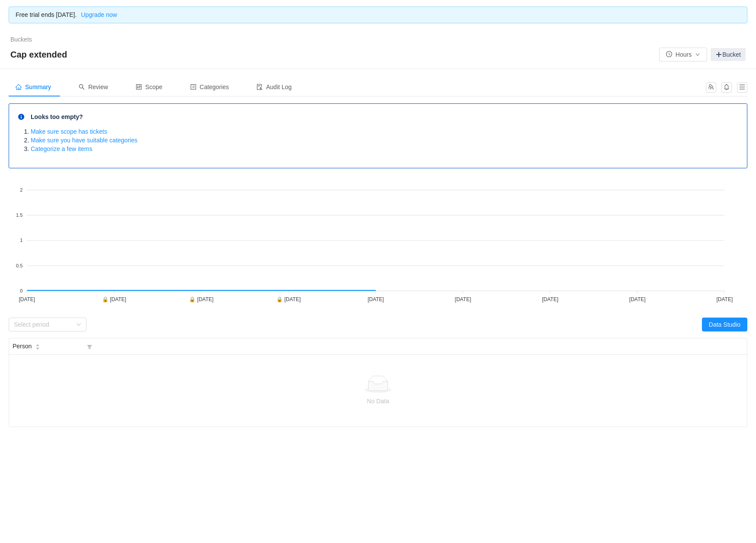 The image size is (756, 543). What do you see at coordinates (21, 190) in the screenshot?
I see `tspan: 2` at bounding box center [21, 190].